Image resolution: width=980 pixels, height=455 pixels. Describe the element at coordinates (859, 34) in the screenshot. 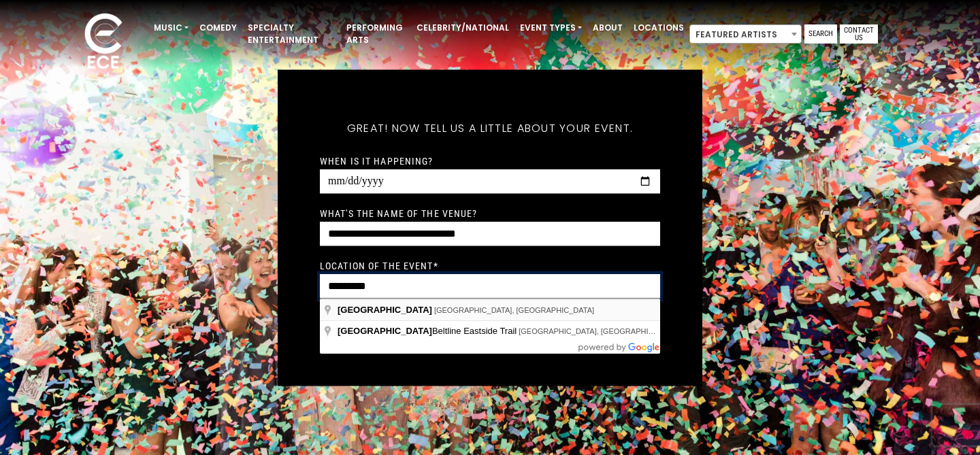

I see `a: Contact Us` at that location.